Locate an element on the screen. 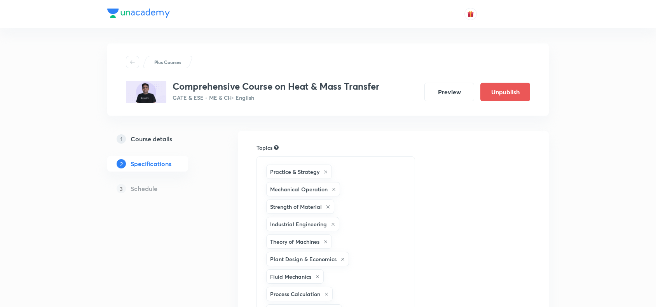  button: Unpublish is located at coordinates (505, 92).